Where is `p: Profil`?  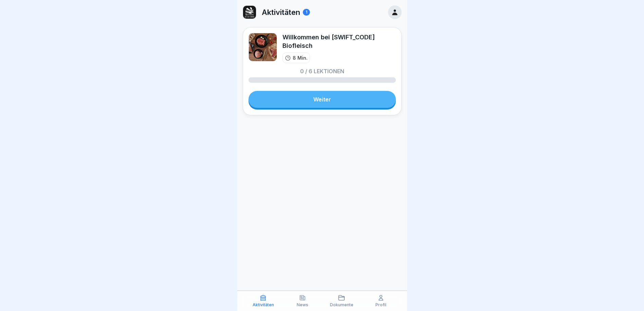
p: Profil is located at coordinates (381, 305).